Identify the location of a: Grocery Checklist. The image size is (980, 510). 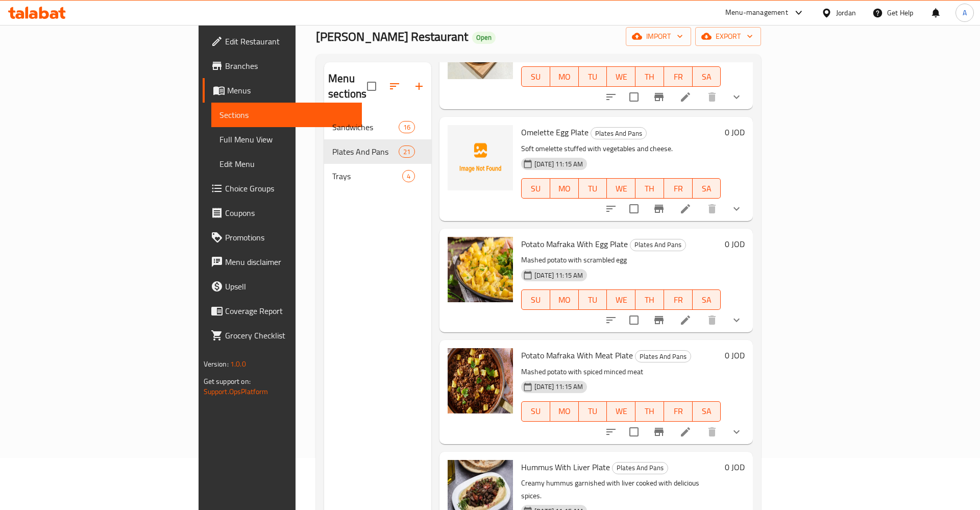
(282, 335).